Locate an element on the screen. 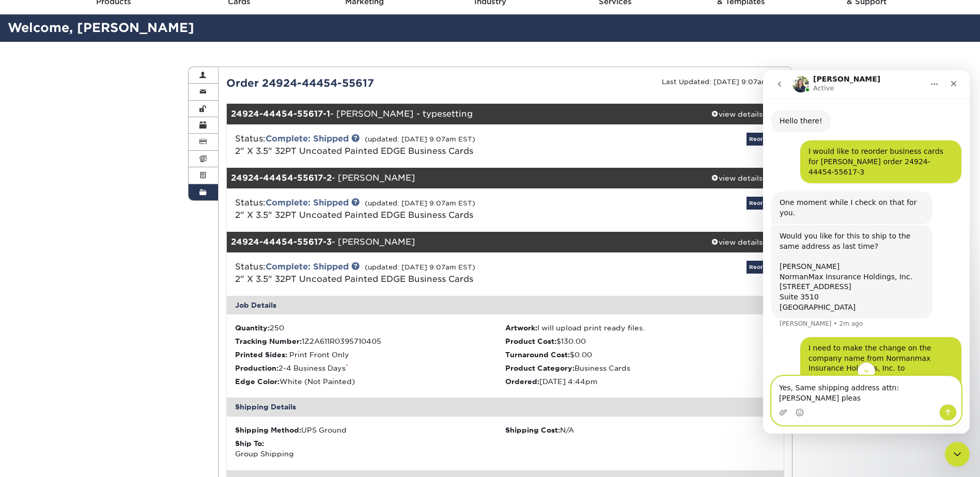  li: White (Not Painted) is located at coordinates (370, 382).